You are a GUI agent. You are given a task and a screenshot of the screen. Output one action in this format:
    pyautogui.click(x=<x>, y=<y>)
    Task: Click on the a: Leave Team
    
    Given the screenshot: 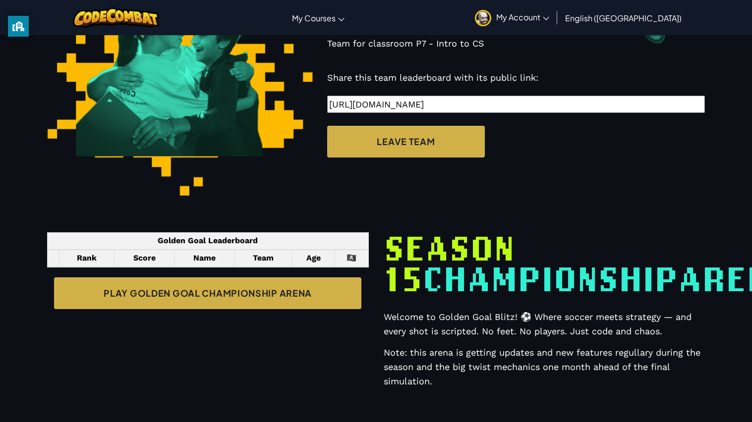 What is the action you would take?
    pyautogui.click(x=405, y=142)
    